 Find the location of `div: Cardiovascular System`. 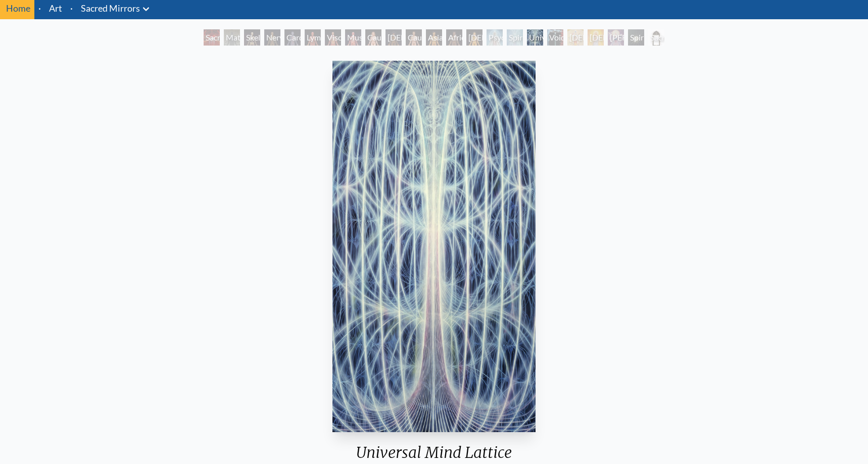

div: Cardiovascular System is located at coordinates (293, 38).